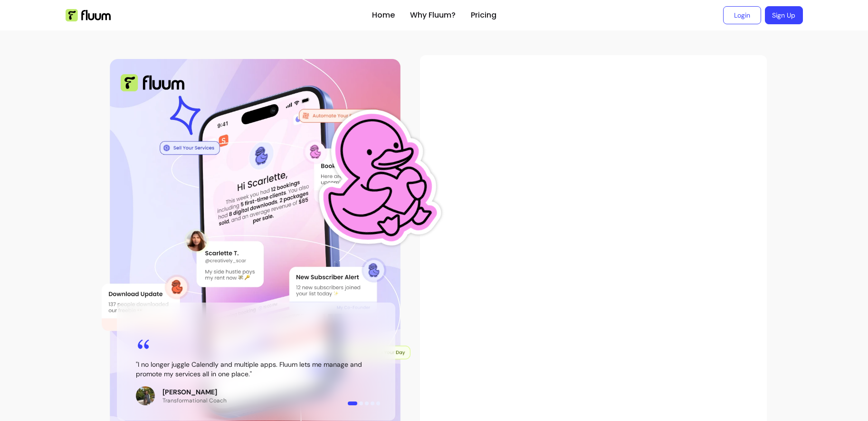 The image size is (868, 421). I want to click on blockquote: " I no longer juggle Calendly and multiple apps. Fluum lets me manage and promote my services all..., so click(256, 369).